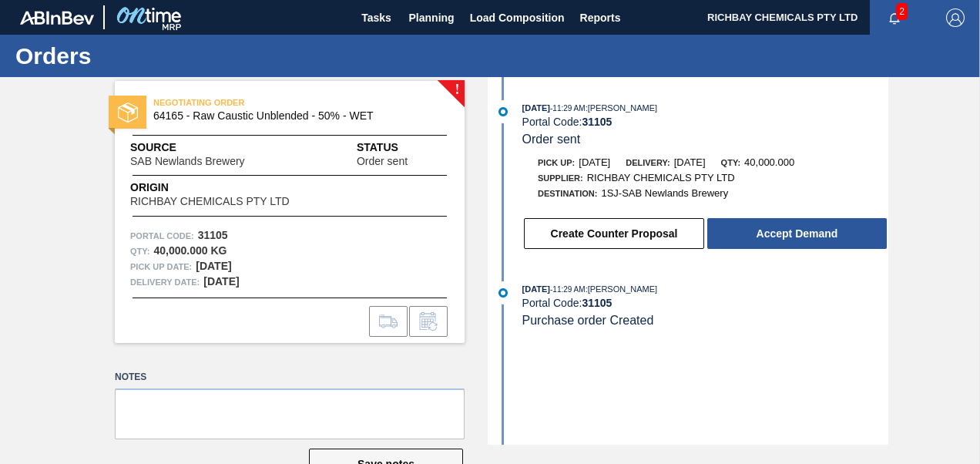 Image resolution: width=980 pixels, height=464 pixels. Describe the element at coordinates (614, 233) in the screenshot. I see `button: Create Counter Proposal` at that location.